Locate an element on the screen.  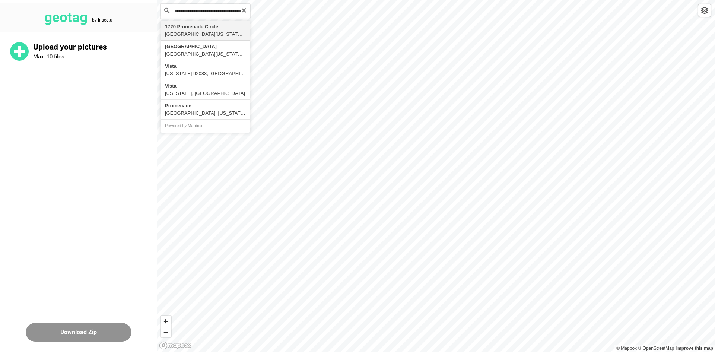
p: Upload your pictures is located at coordinates (95, 47).